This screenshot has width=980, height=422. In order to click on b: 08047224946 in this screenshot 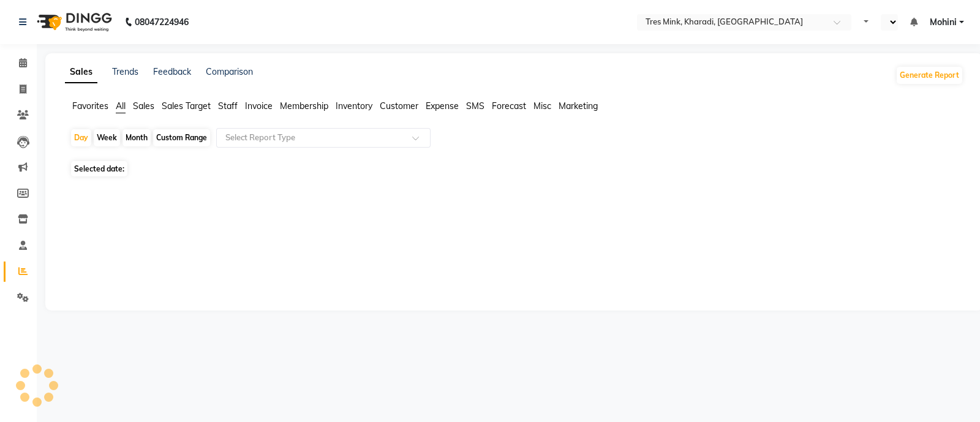, I will do `click(162, 22)`.